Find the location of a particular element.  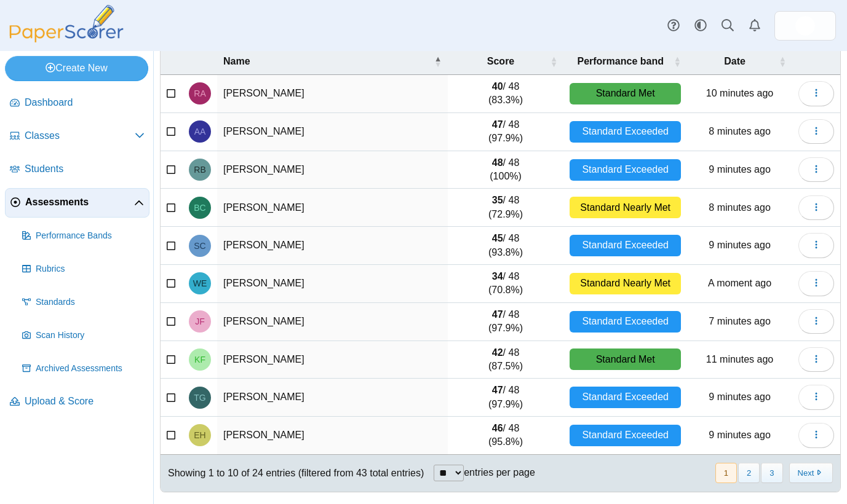

td: / 48 (95.8%) is located at coordinates (506, 436).